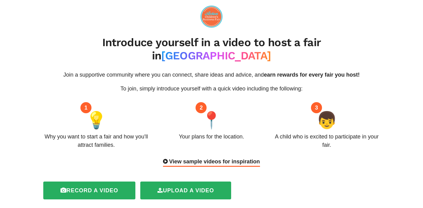 This screenshot has height=208, width=423. Describe the element at coordinates (327, 141) in the screenshot. I see `div: A child who is excited to participate in your fair.` at that location.